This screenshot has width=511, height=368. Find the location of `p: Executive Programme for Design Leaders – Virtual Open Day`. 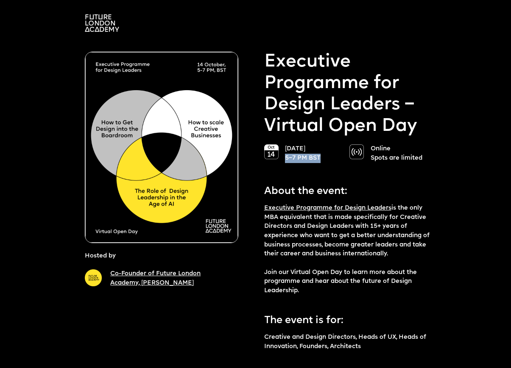

p: Executive Programme for Design Leaders – Virtual Open Day is located at coordinates (349, 94).